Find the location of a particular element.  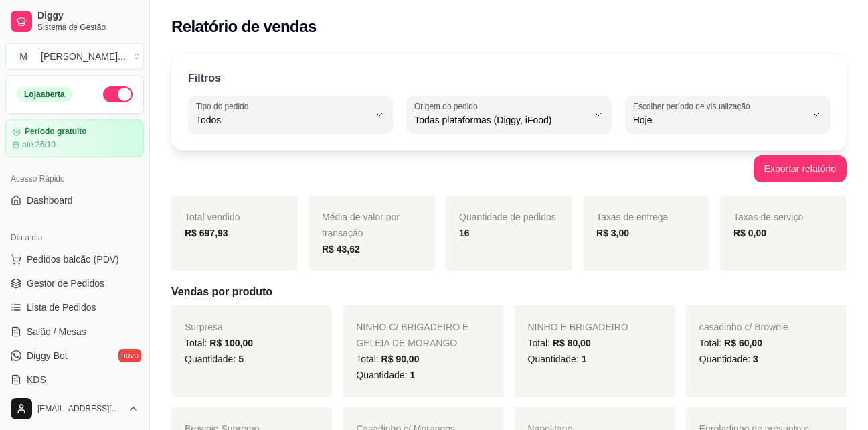

span: Total vendido is located at coordinates (212, 217).